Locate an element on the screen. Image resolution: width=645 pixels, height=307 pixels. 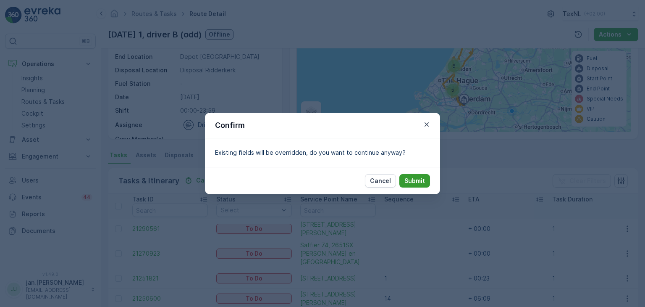
p: Cancel is located at coordinates (380, 181).